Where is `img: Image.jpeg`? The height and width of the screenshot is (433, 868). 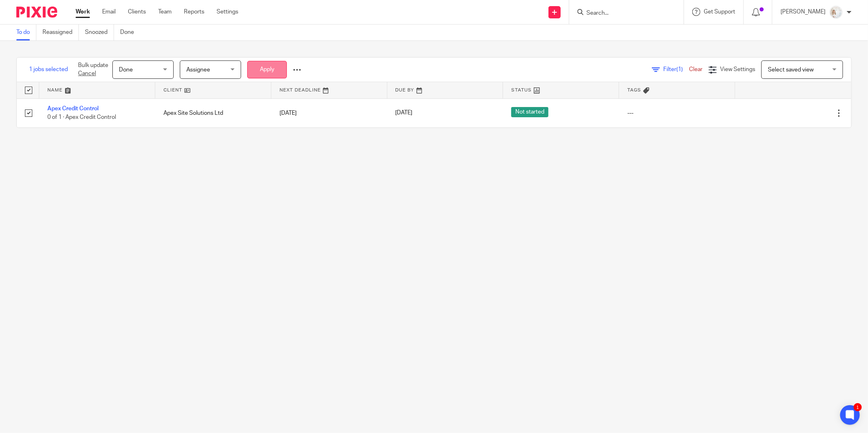
img: Image.jpeg is located at coordinates (836, 12).